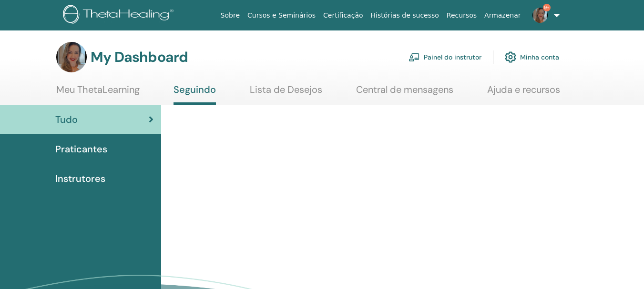 Image resolution: width=644 pixels, height=289 pixels. What do you see at coordinates (461, 15) in the screenshot?
I see `a: Recursos` at bounding box center [461, 15].